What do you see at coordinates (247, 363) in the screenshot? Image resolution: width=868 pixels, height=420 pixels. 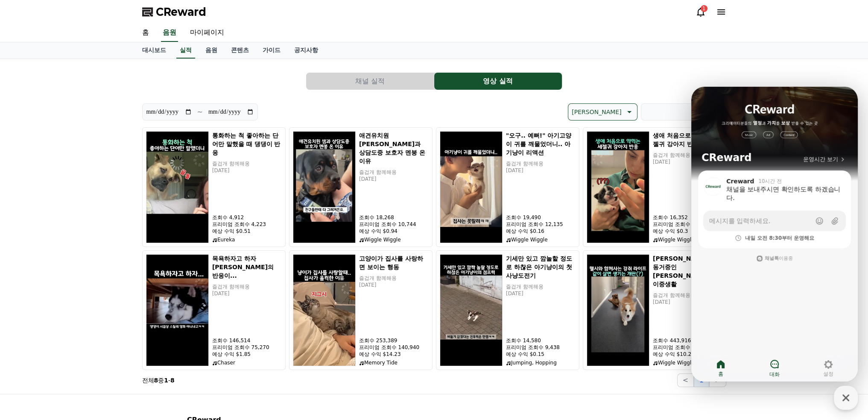 I see `p: Chaser` at bounding box center [247, 363].